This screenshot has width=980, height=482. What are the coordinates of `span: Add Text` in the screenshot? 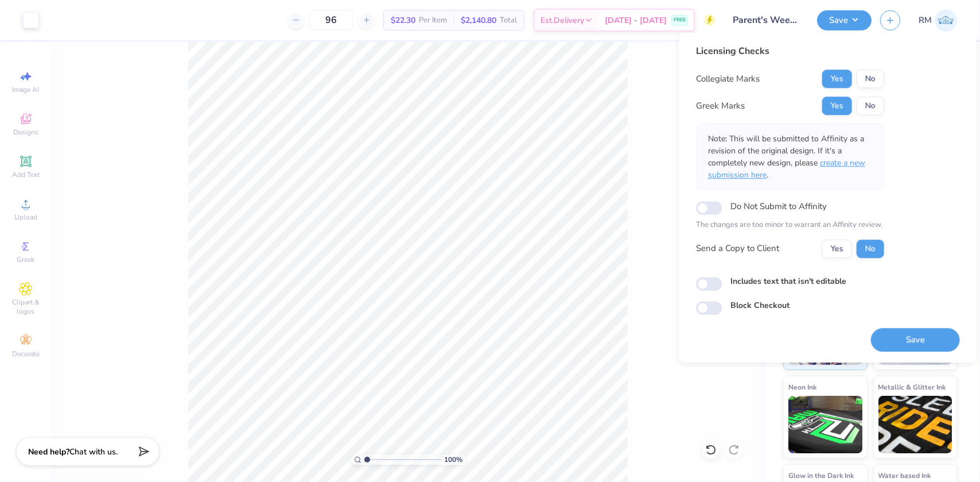 It's located at (26, 175).